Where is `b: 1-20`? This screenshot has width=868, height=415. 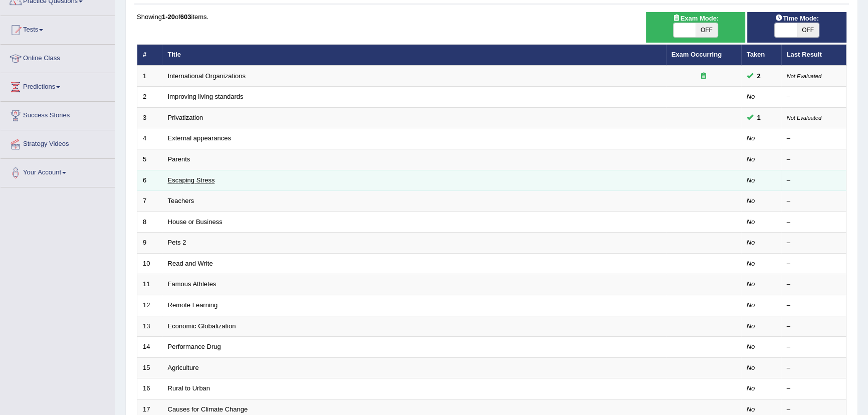
b: 1-20 is located at coordinates (168, 17).